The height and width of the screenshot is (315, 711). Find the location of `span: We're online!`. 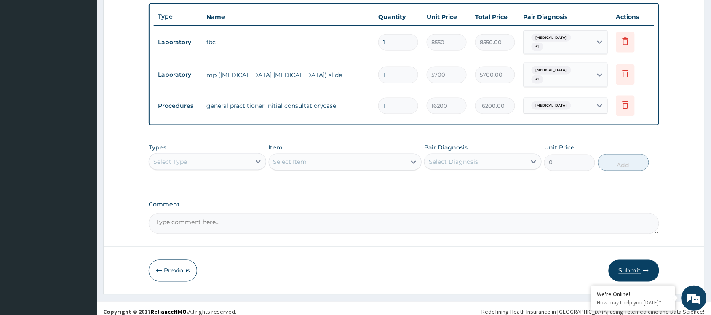

span: We're online! is located at coordinates (83, 143).